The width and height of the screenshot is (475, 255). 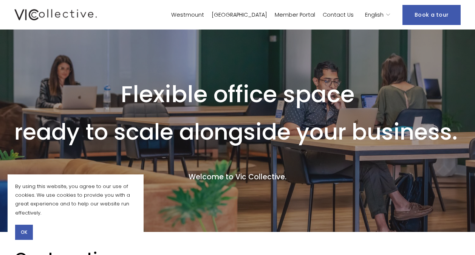 I want to click on div: language picker, so click(x=378, y=15).